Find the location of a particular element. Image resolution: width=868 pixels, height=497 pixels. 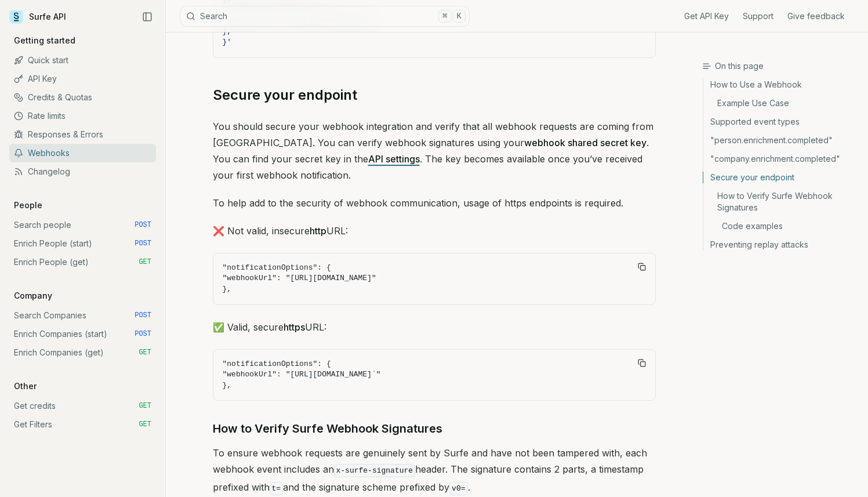

p: To ensure webhook requests are genuinely sent by Surfe and have not been tampered with, each webh... is located at coordinates (434, 471).